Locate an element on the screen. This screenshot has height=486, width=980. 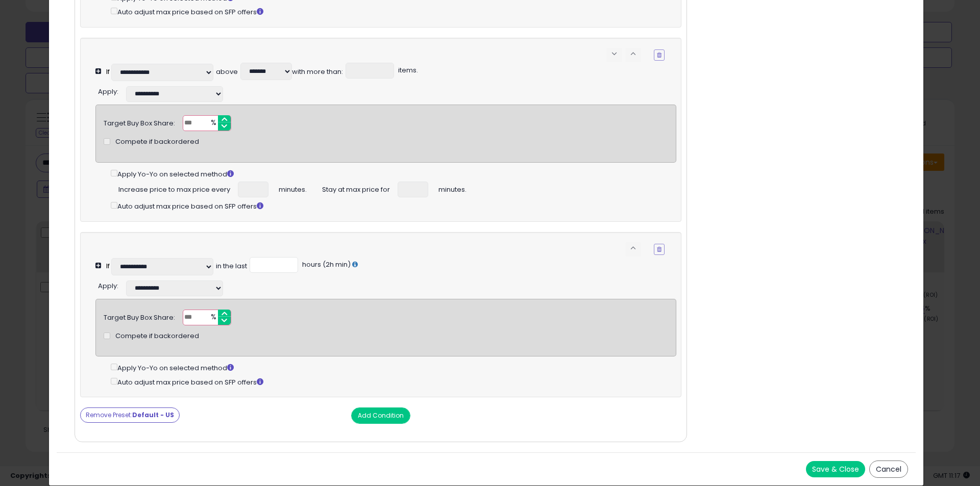
button: Cancel is located at coordinates (888, 469).